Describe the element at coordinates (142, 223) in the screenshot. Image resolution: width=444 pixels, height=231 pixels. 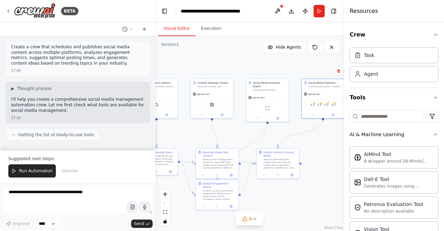
I see `button: Send` at that location.